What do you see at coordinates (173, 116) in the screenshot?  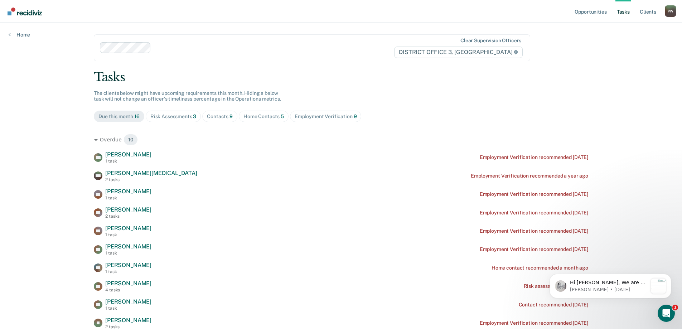 I see `div: Risk Assessments` at bounding box center [173, 116].